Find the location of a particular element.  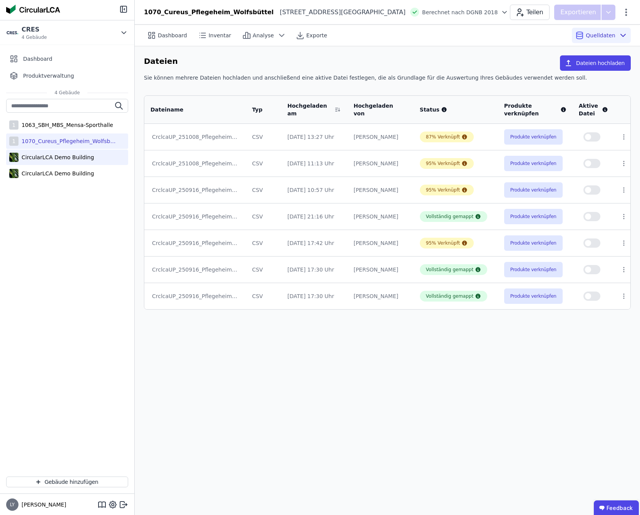

img: Concular is located at coordinates (33, 9).